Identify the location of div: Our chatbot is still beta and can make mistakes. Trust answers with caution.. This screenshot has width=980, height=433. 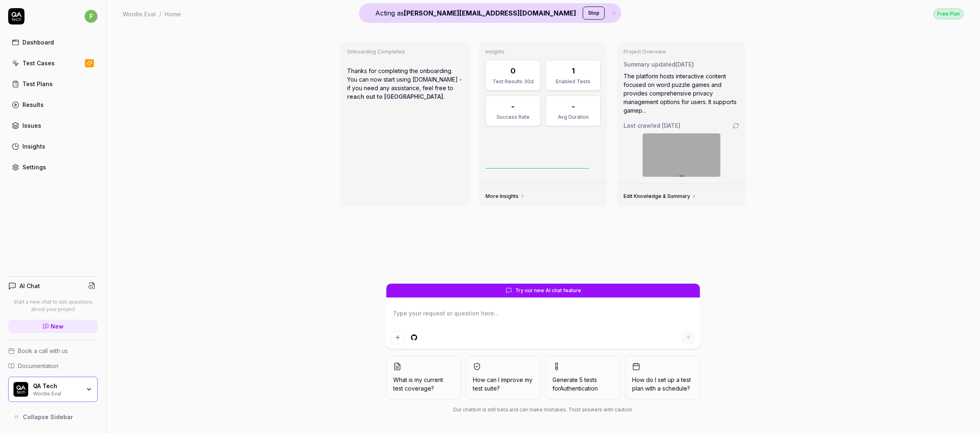
(543, 410).